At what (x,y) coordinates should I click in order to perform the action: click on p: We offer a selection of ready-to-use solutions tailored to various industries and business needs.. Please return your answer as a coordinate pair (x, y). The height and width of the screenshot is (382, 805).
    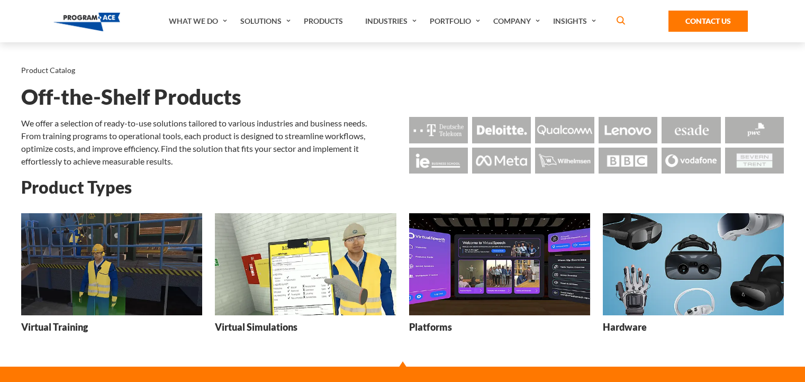
    Looking at the image, I should click on (209, 123).